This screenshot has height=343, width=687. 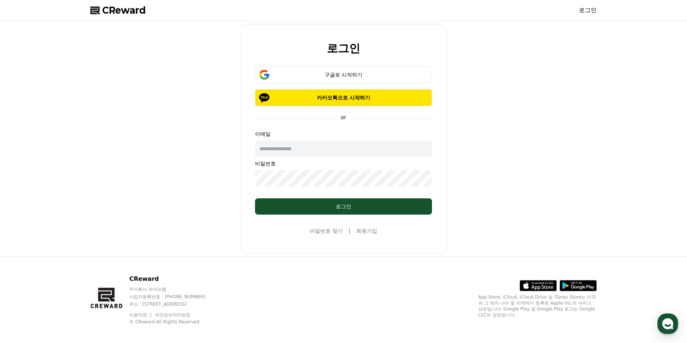 I want to click on div: 로그인, so click(x=343, y=207).